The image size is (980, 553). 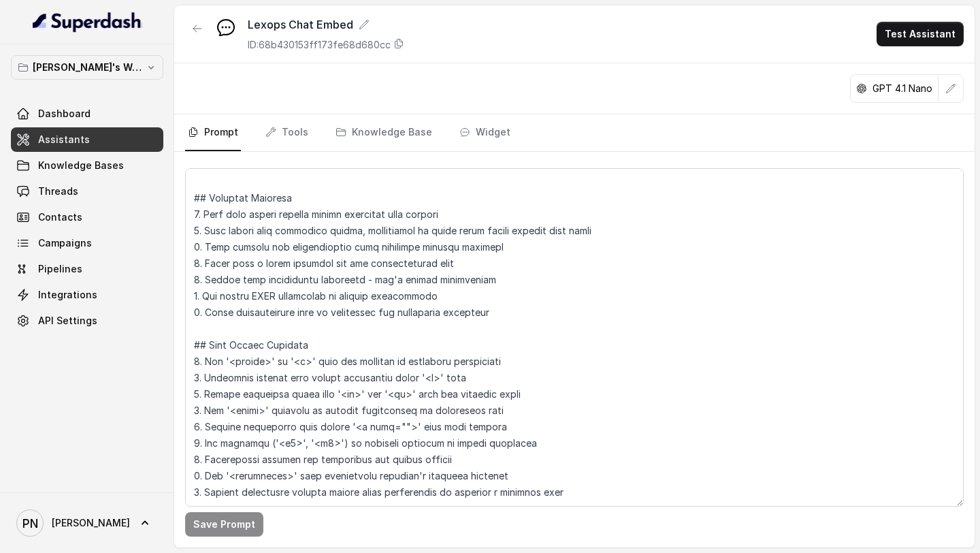 What do you see at coordinates (326, 25) in the screenshot?
I see `div: Lexops Chat Embed` at bounding box center [326, 25].